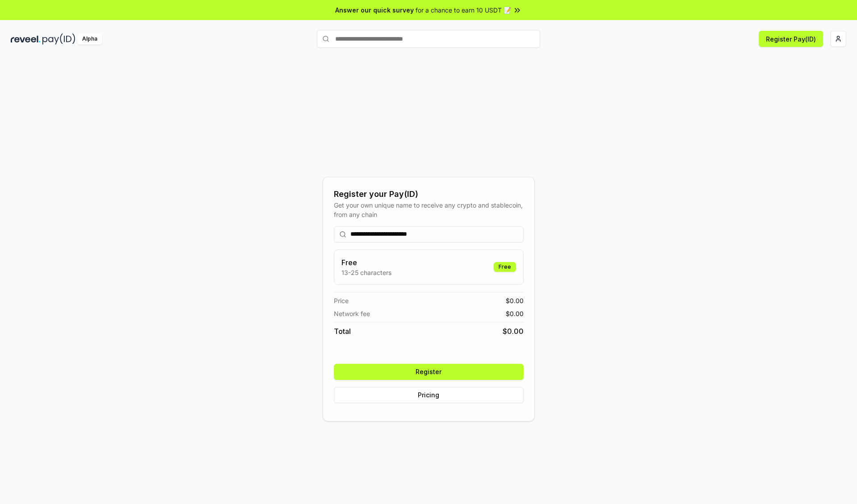 This screenshot has width=857, height=504. Describe the element at coordinates (59, 39) in the screenshot. I see `img: pay_id` at that location.